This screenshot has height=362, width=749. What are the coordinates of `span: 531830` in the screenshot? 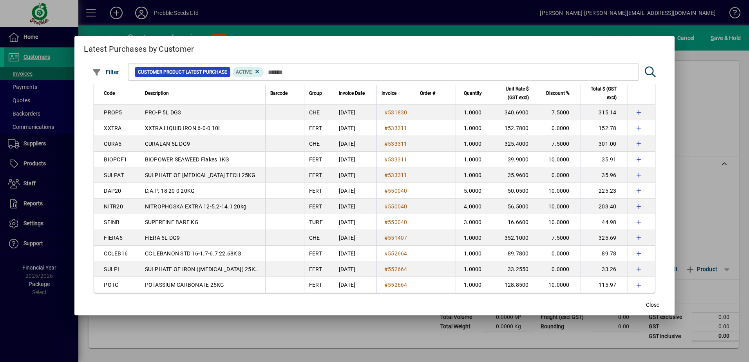 It's located at (398, 112).